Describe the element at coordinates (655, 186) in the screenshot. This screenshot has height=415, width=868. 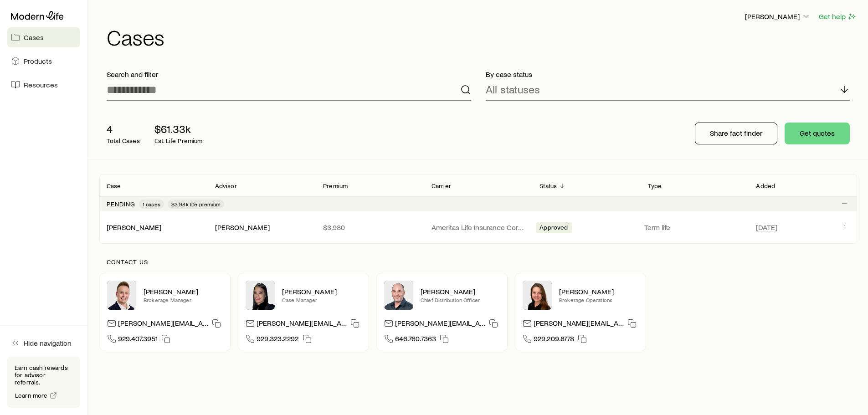
I see `p: Type` at that location.